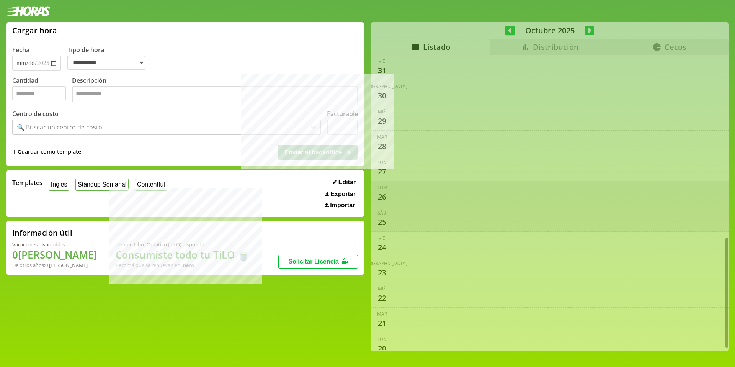 Image resolution: width=735 pixels, height=367 pixels. I want to click on span: Exportar, so click(343, 194).